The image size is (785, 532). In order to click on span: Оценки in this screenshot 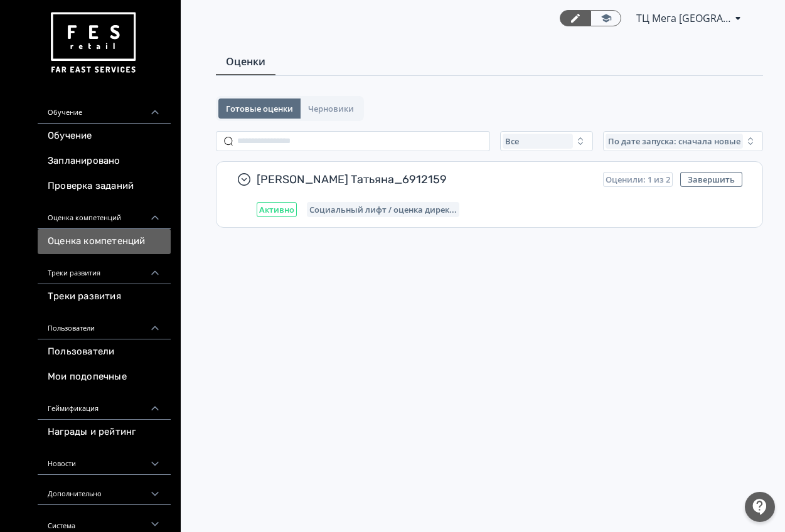, I will do `click(245, 62)`.